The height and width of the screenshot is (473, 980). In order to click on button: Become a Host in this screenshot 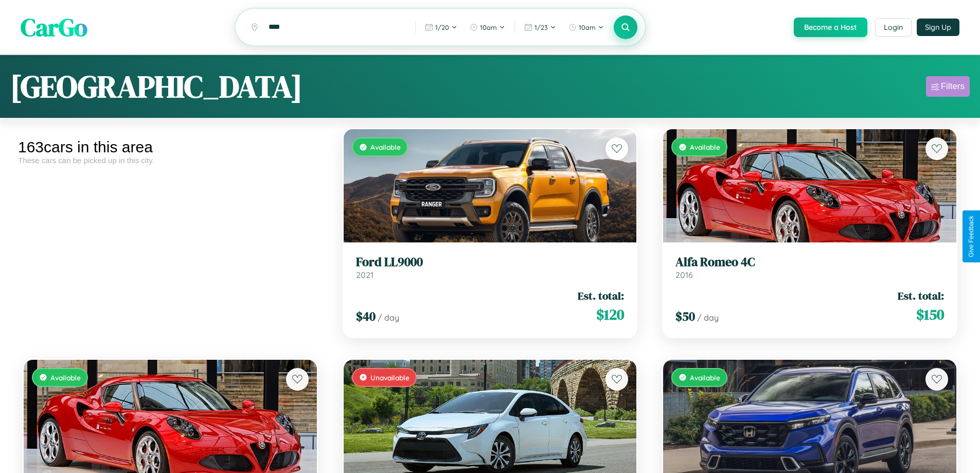, I will do `click(831, 27)`.